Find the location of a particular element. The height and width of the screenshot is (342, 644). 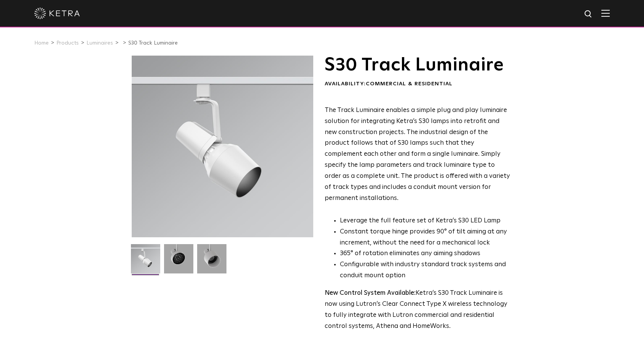

a: Home is located at coordinates (41, 43).